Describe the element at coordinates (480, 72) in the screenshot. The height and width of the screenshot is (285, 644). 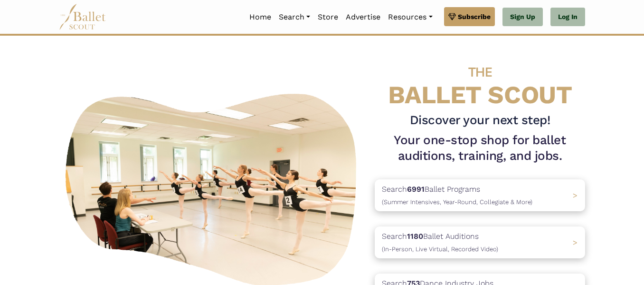
I see `span: THE` at that location.